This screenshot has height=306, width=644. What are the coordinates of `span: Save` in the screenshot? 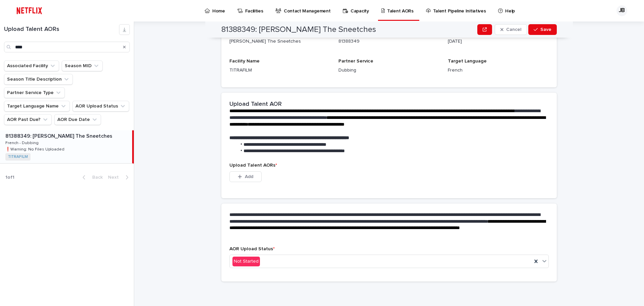 It's located at (546, 29).